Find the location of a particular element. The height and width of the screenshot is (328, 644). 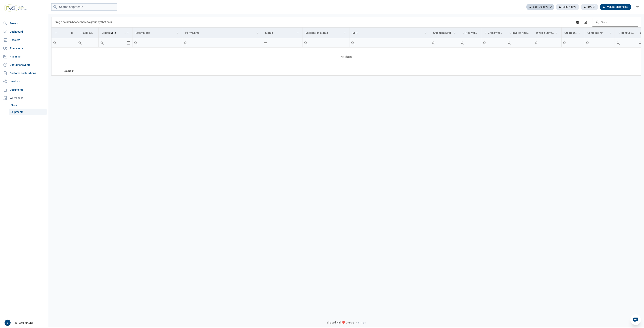

td: Column Create Date is located at coordinates (116, 33).